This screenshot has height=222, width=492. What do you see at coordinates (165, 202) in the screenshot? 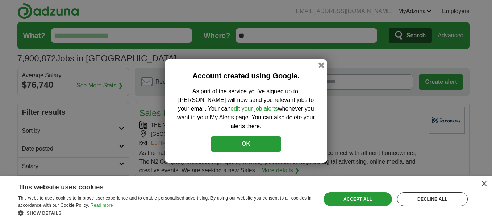
I see `span: This website uses cookies to improve user experience and to enable personalised advertising. By u...` at bounding box center [165, 202].